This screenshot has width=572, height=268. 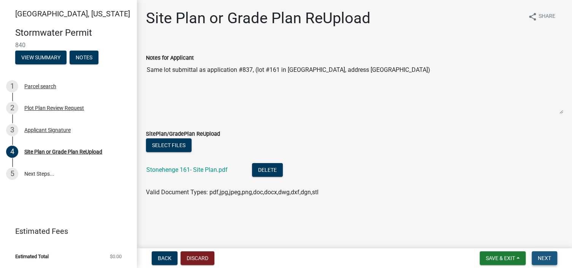 What do you see at coordinates (183, 134) in the screenshot?
I see `label: SitePlan/GradePlan ReUpload` at bounding box center [183, 134].